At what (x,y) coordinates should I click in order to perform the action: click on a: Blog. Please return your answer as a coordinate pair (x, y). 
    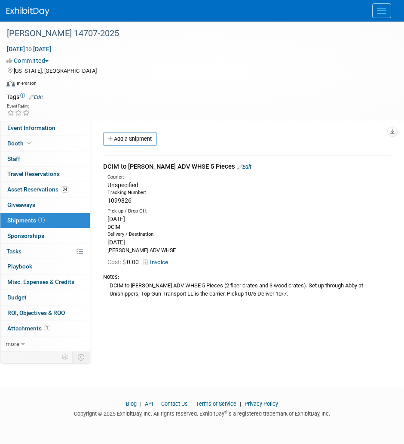
    Looking at the image, I should click on (131, 403).